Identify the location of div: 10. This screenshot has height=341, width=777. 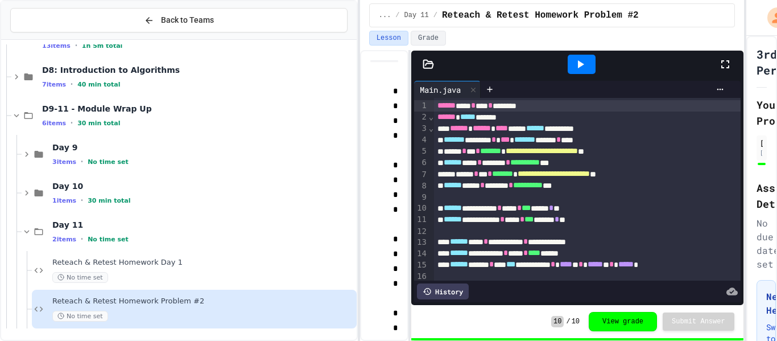
(421, 208).